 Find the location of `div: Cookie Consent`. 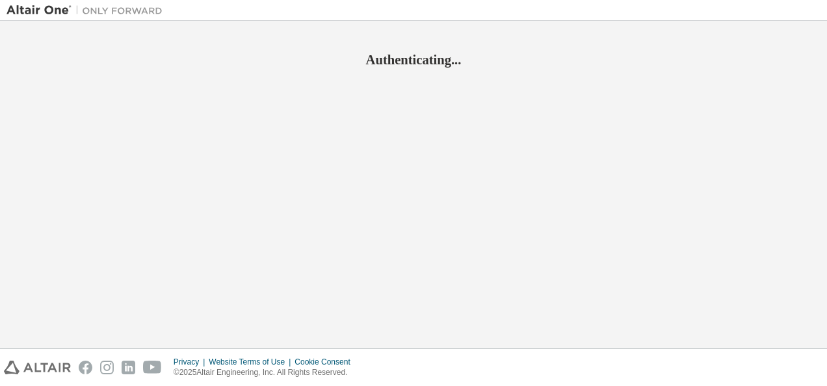

div: Cookie Consent is located at coordinates (326, 362).